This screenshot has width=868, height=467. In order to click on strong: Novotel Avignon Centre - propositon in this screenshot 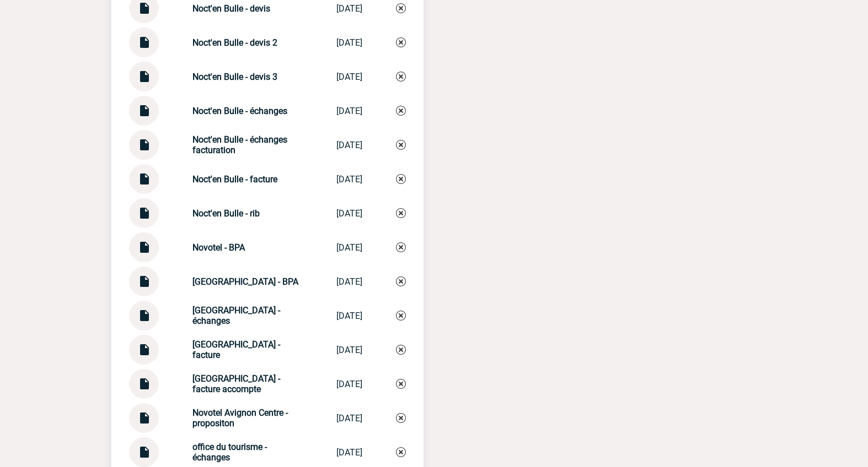, I will do `click(240, 418)`.